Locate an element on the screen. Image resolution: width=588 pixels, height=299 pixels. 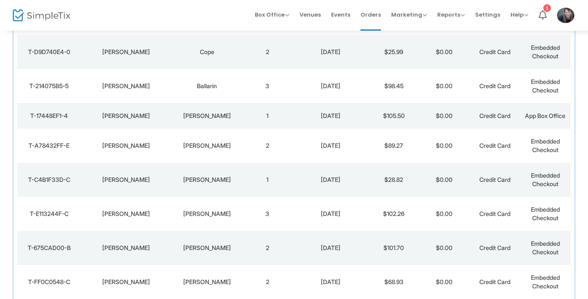
td: $68.93 is located at coordinates (393, 282).